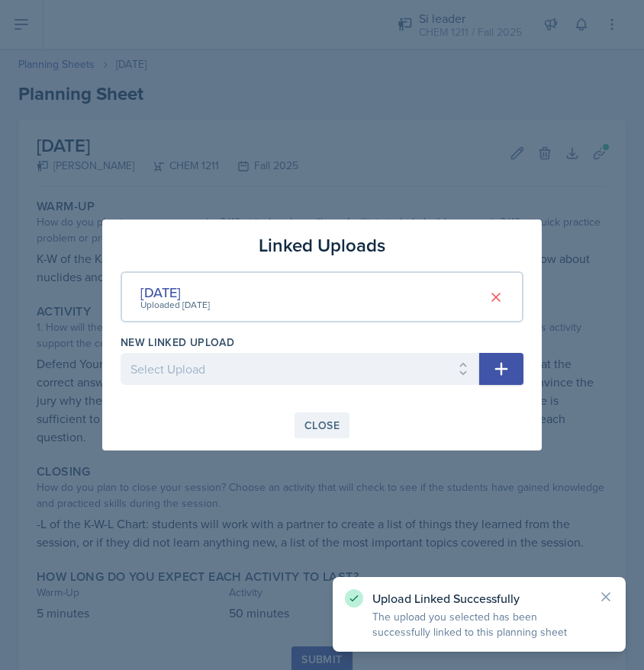  What do you see at coordinates (322, 245) in the screenshot?
I see `h3: Linked Uploads` at bounding box center [322, 245].